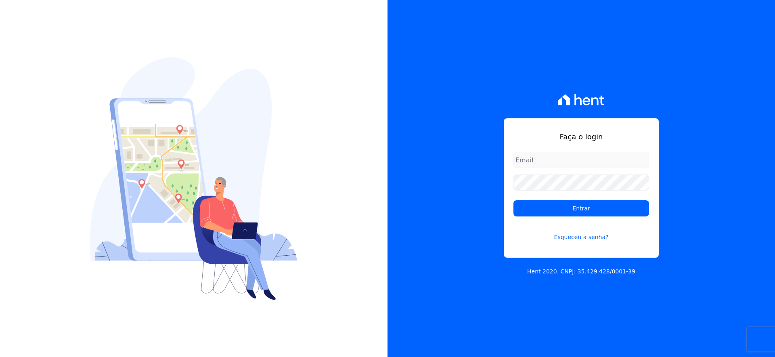 This screenshot has height=357, width=775. What do you see at coordinates (194, 178) in the screenshot?
I see `img: Login` at bounding box center [194, 178].